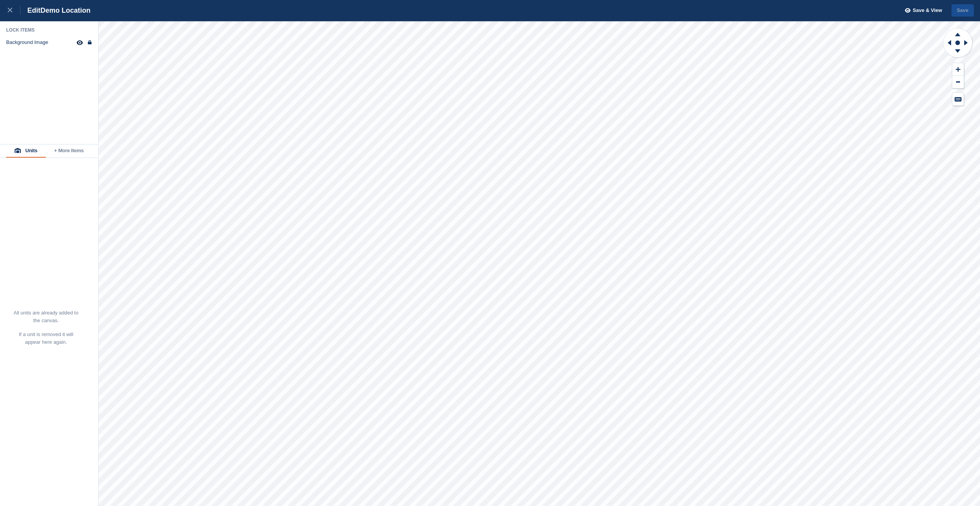 The width and height of the screenshot is (980, 506). Describe the element at coordinates (55, 11) in the screenshot. I see `div: Edit Demo Location` at that location.